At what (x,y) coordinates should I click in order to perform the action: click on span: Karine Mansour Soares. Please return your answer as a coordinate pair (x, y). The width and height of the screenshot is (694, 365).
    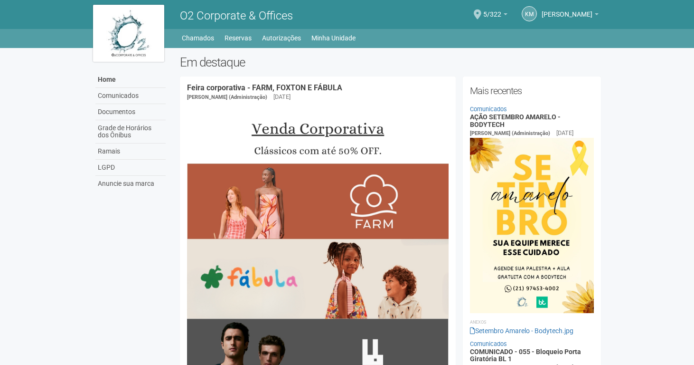
    Looking at the image, I should click on (567, 9).